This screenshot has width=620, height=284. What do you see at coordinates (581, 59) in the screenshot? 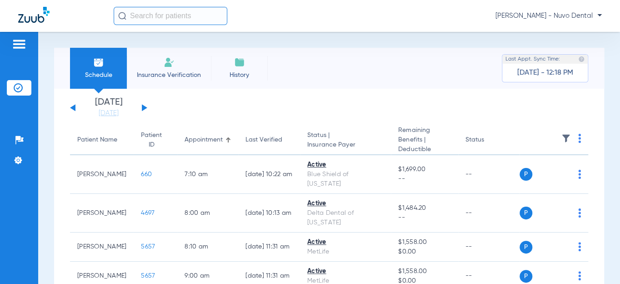
I see `img: last sync help info` at bounding box center [581, 59].